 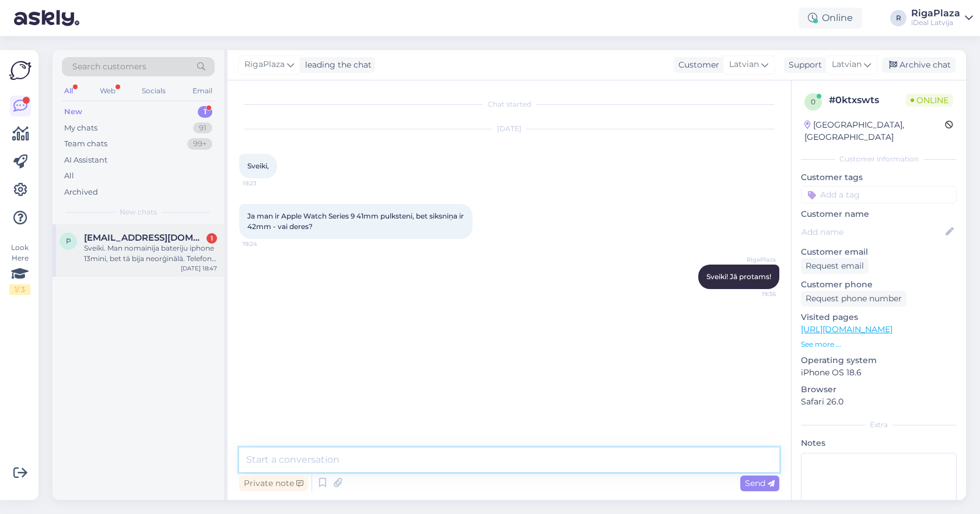 What do you see at coordinates (813, 101) in the screenshot?
I see `span: 0` at bounding box center [813, 101].